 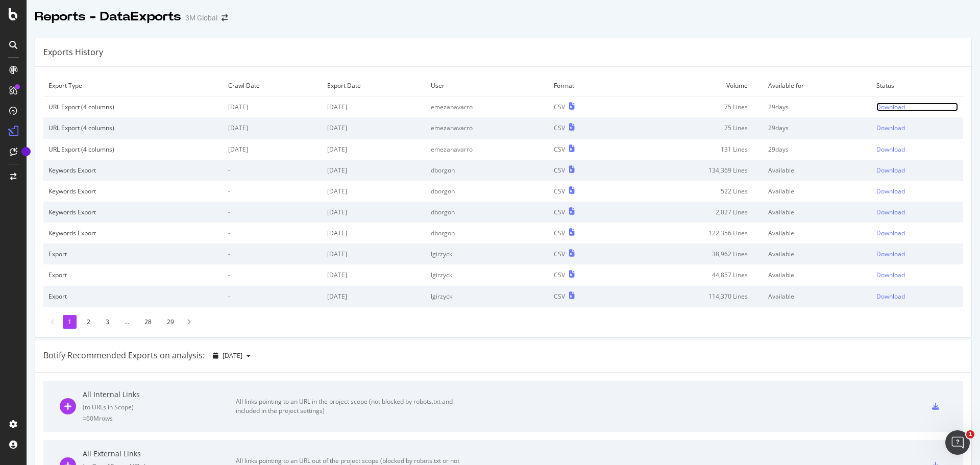 What do you see at coordinates (70, 321) in the screenshot?
I see `li: 1` at bounding box center [70, 321].